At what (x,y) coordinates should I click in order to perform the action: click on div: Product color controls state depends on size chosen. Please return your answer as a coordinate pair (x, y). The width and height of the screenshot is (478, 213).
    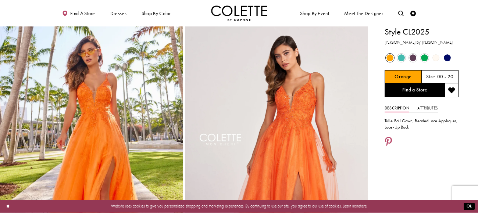
    Looking at the image, I should click on (422, 58).